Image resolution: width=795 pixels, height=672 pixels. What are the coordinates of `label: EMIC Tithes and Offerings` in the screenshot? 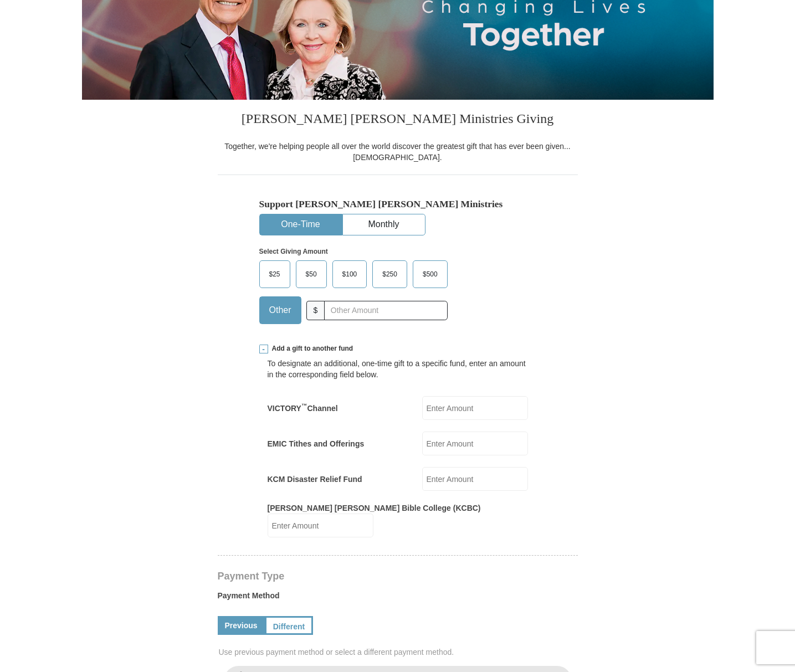 It's located at (316, 443).